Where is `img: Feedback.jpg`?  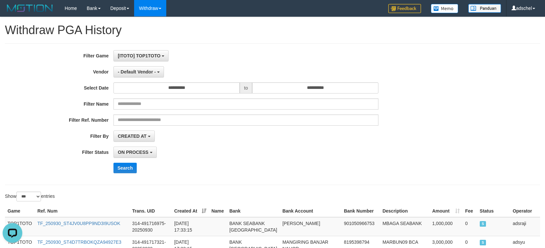
img: Feedback.jpg is located at coordinates (405, 9).